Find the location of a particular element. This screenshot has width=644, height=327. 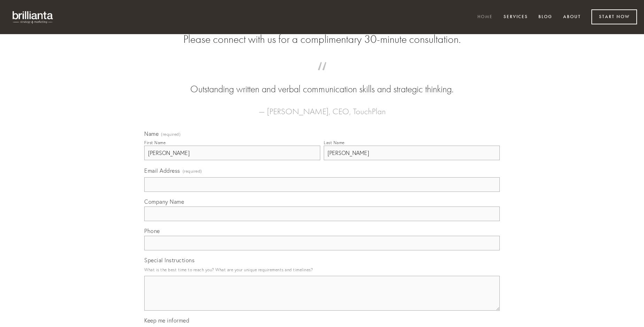

p: What is the best time to reach you? What are your unique requirements and timelines? is located at coordinates (322, 269).